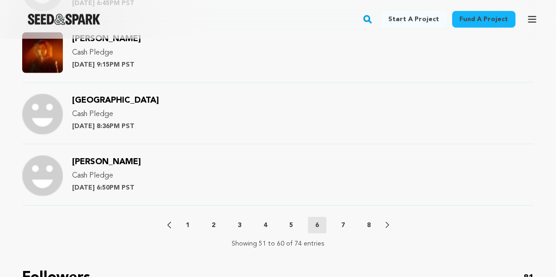 Image resolution: width=556 pixels, height=277 pixels. Describe the element at coordinates (64, 19) in the screenshot. I see `img: Seed&Spark Logo Dark Mode` at that location.